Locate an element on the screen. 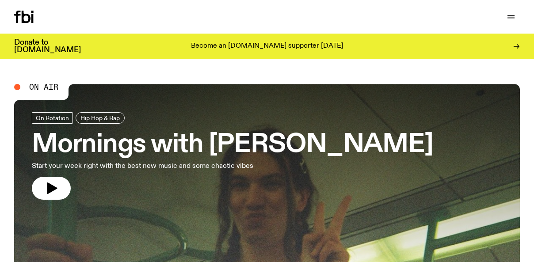  p: Start your week right with the best new music and some chaotic vibes is located at coordinates (145, 166).